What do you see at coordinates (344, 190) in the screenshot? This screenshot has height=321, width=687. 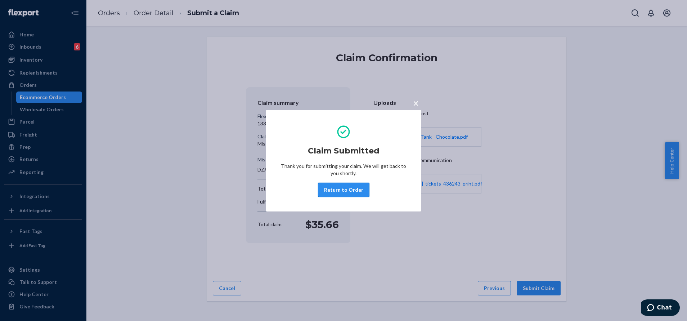 I see `button: Return to Order` at bounding box center [344, 190].